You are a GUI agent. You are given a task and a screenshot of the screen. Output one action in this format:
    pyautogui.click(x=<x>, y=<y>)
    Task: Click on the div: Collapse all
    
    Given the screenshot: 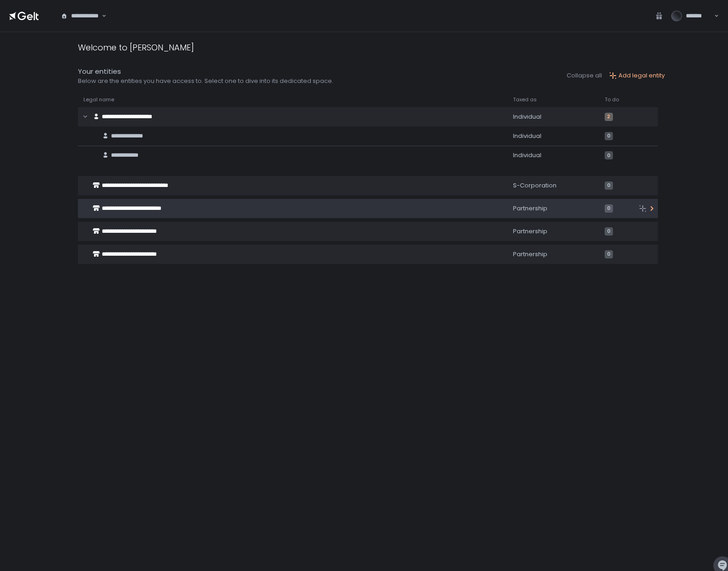 What is the action you would take?
    pyautogui.click(x=584, y=76)
    